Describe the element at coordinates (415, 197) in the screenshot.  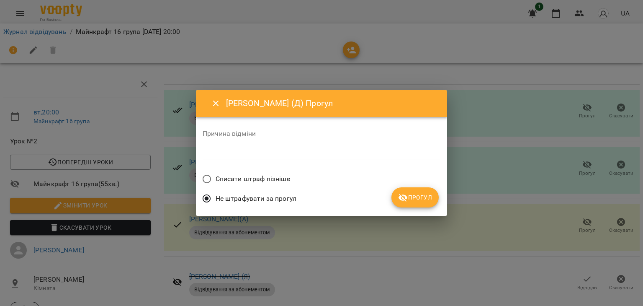
I see `span: Прогул` at that location.